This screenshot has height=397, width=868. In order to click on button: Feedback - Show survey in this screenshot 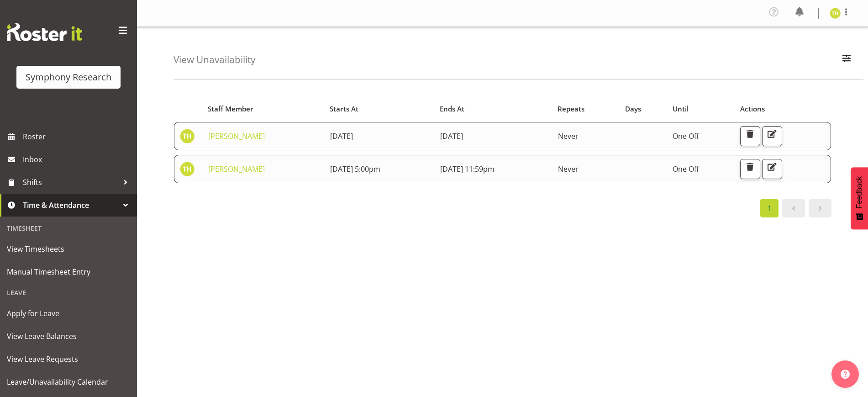, I will do `click(860, 198)`.